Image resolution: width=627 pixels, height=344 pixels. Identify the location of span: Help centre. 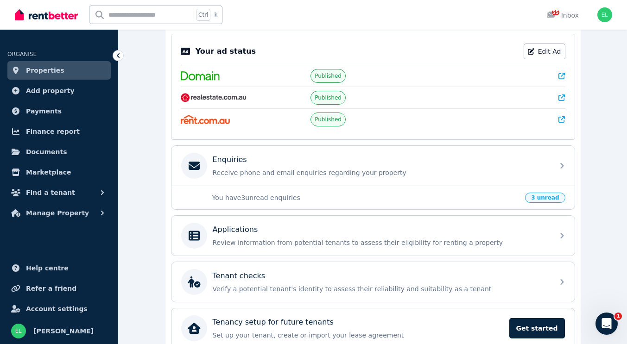
(47, 268).